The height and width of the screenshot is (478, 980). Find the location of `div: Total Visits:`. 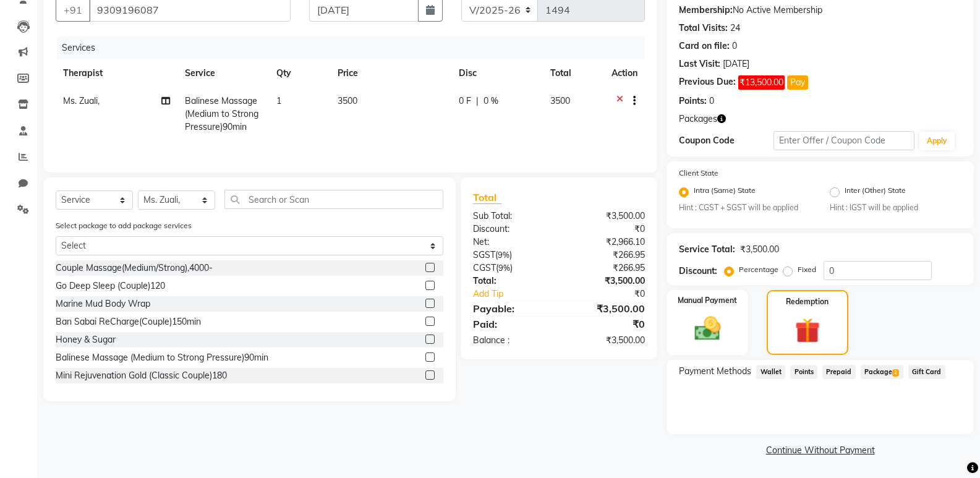

div: Total Visits: is located at coordinates (703, 27).